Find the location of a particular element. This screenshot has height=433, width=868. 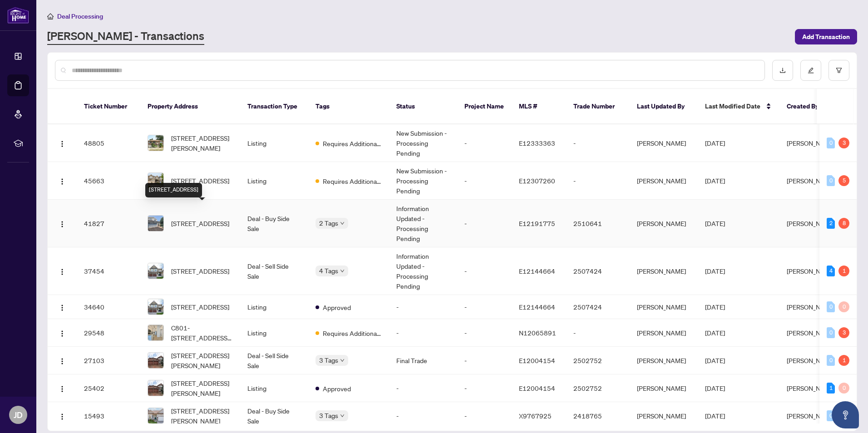

span: Last Modified Date is located at coordinates (733, 106).